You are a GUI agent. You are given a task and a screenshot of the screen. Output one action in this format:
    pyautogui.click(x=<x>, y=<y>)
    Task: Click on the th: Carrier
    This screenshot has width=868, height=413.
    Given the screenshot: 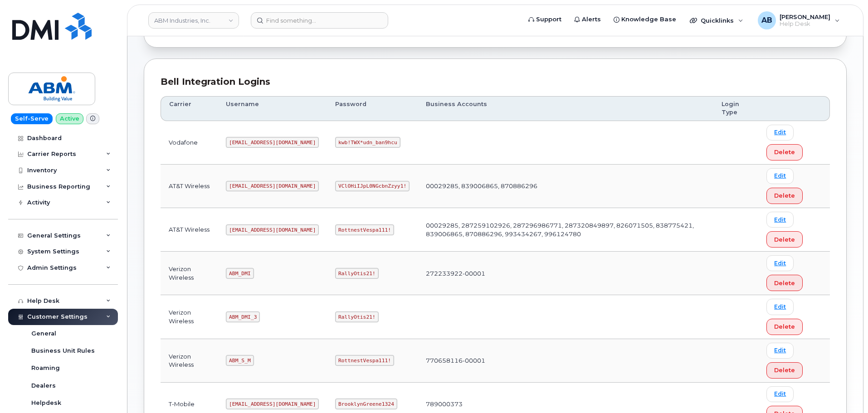 What is the action you would take?
    pyautogui.click(x=189, y=109)
    